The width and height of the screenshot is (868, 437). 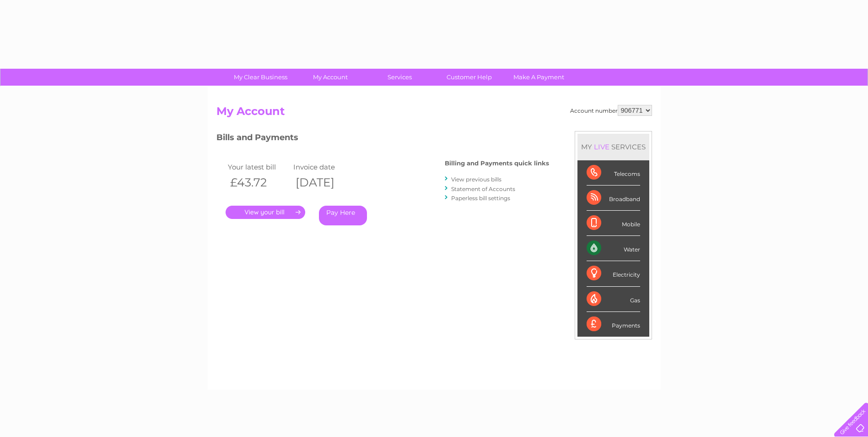 I want to click on a: Pay Here, so click(x=343, y=215).